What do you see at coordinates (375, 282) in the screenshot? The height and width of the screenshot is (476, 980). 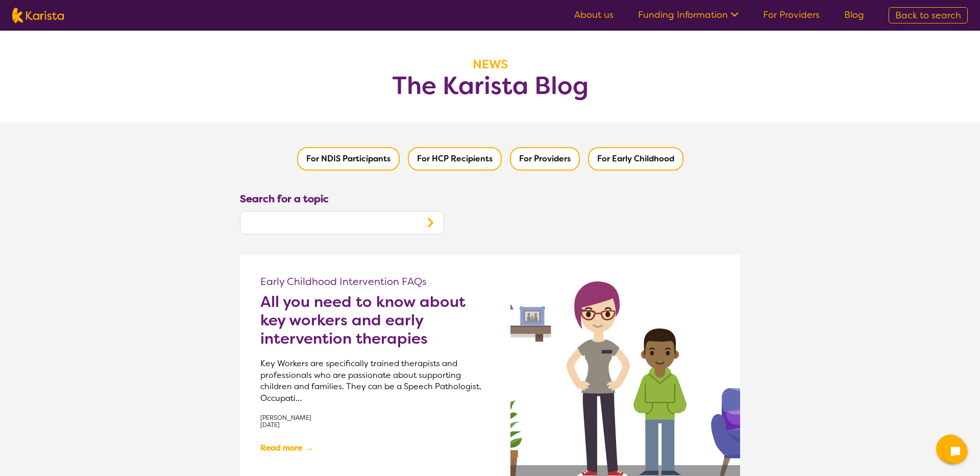 I see `p: Early Childhood Intervention FAQs` at bounding box center [375, 282].